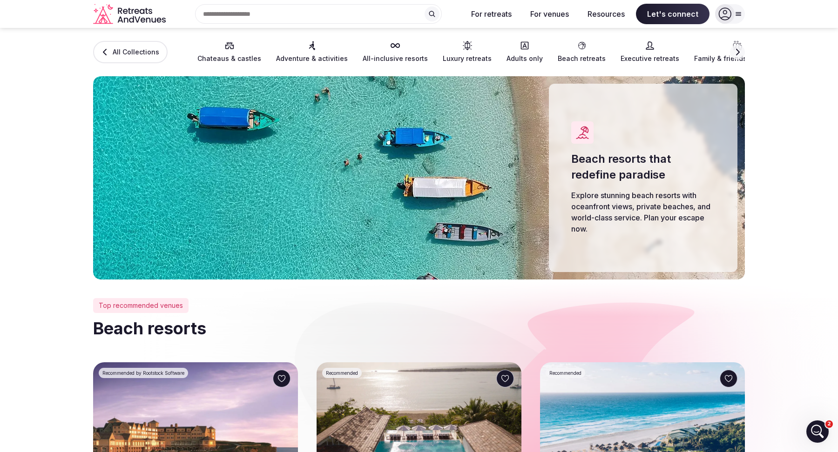 The height and width of the screenshot is (452, 838). I want to click on span: Executive retreats, so click(650, 59).